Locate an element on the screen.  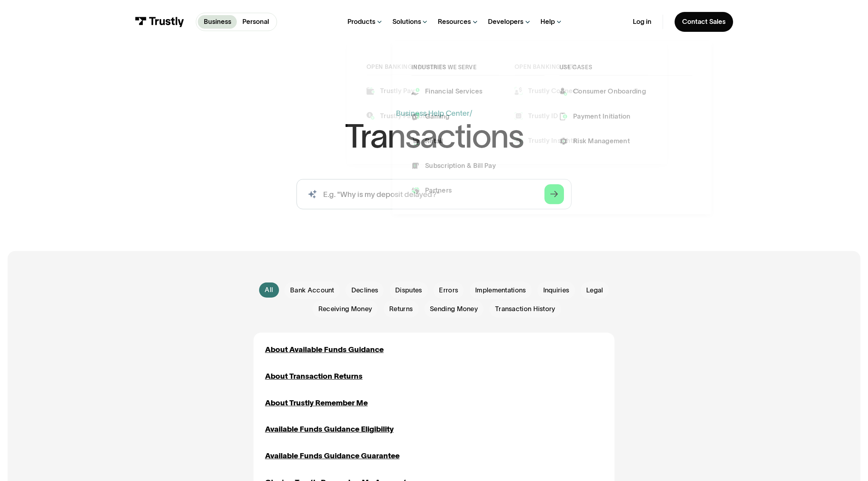
a: About Trustly Remember Me is located at coordinates (316, 403).